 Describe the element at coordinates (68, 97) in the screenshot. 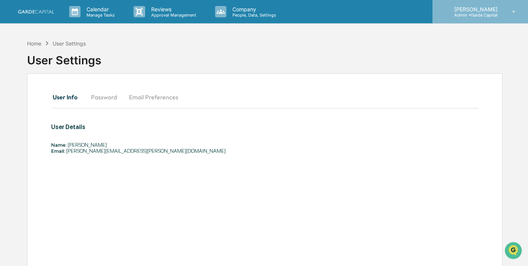

I see `button: User Info` at that location.